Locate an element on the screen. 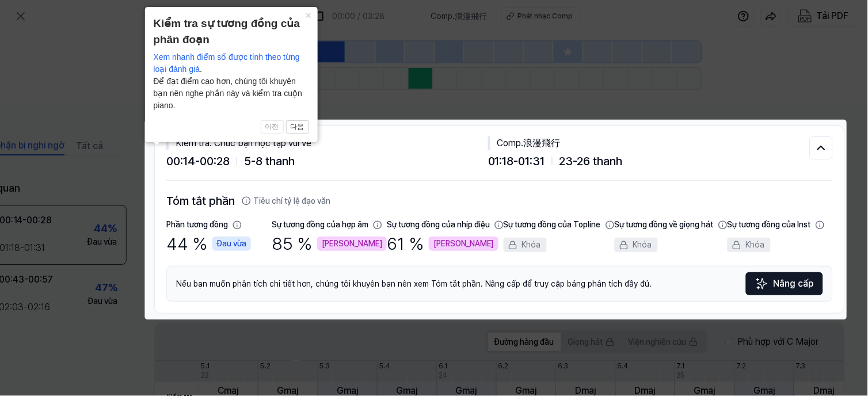 Image resolution: width=868 pixels, height=396 pixels. button: Đóng is located at coordinates (308, 15).